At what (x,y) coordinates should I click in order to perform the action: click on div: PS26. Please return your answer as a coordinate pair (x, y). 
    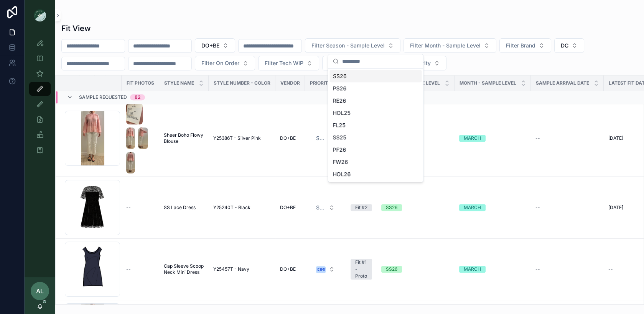
    Looking at the image, I should click on (375, 88).